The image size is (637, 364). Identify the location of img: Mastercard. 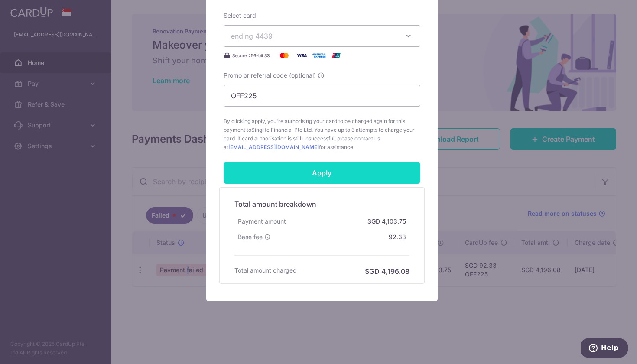
(285, 55).